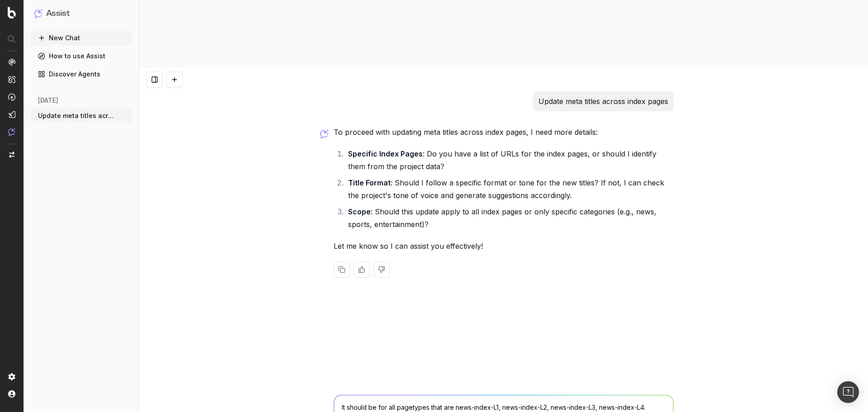 This screenshot has height=412, width=868. What do you see at coordinates (12, 377) in the screenshot?
I see `img: Setting` at bounding box center [12, 377].